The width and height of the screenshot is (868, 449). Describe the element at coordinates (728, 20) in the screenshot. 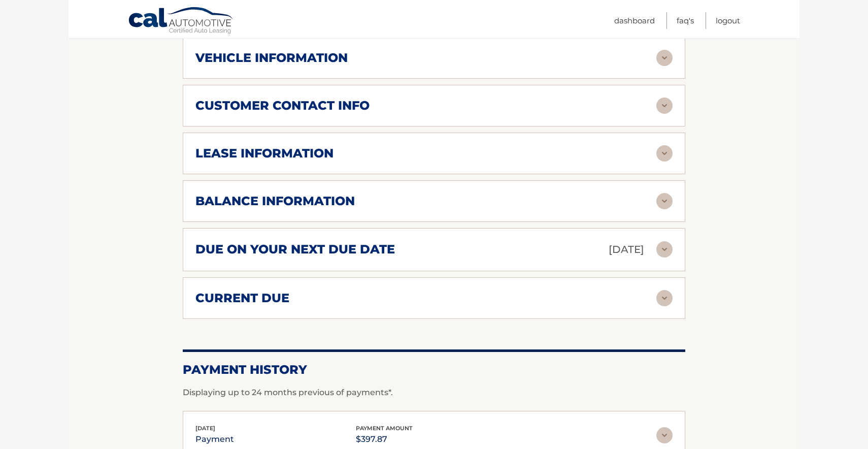

I see `a: Logout` at that location.